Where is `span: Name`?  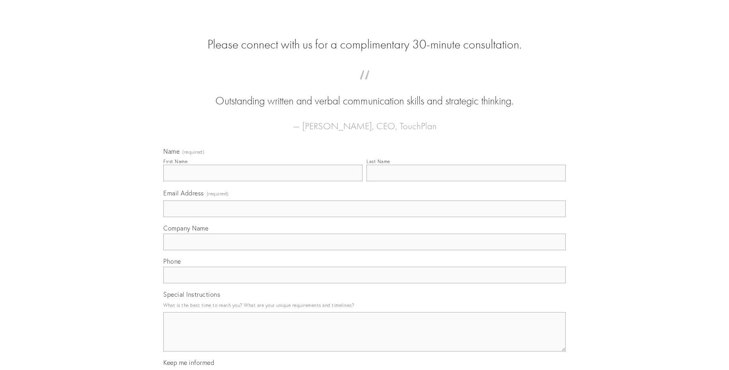 span: Name is located at coordinates (171, 152).